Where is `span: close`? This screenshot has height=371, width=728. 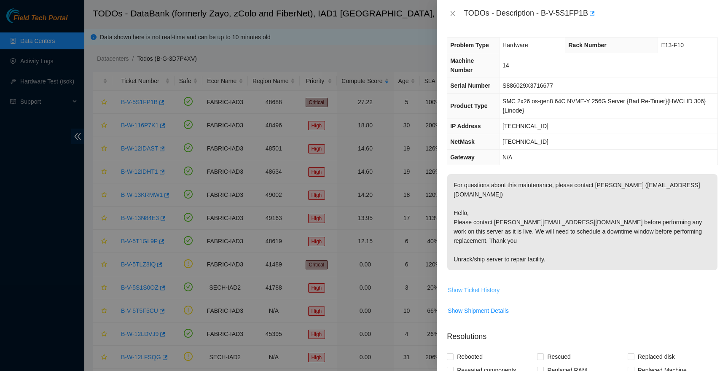 span: close is located at coordinates (453, 13).